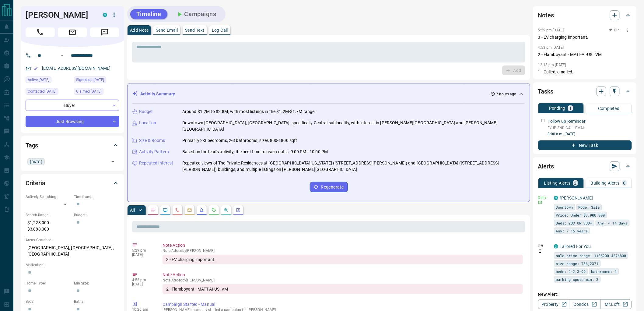 This screenshot has height=311, width=644. I want to click on p: Size & Rooms, so click(152, 140).